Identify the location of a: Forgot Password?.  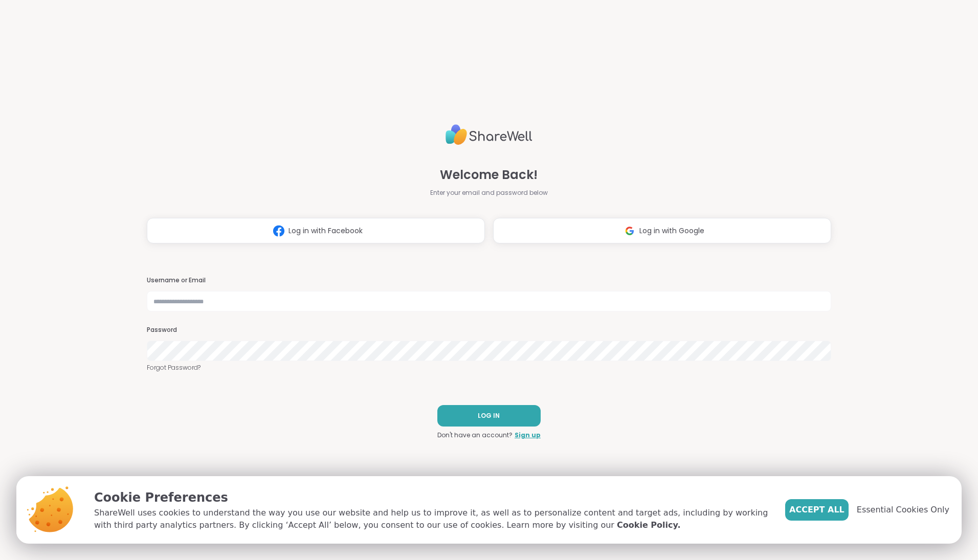
(489, 368).